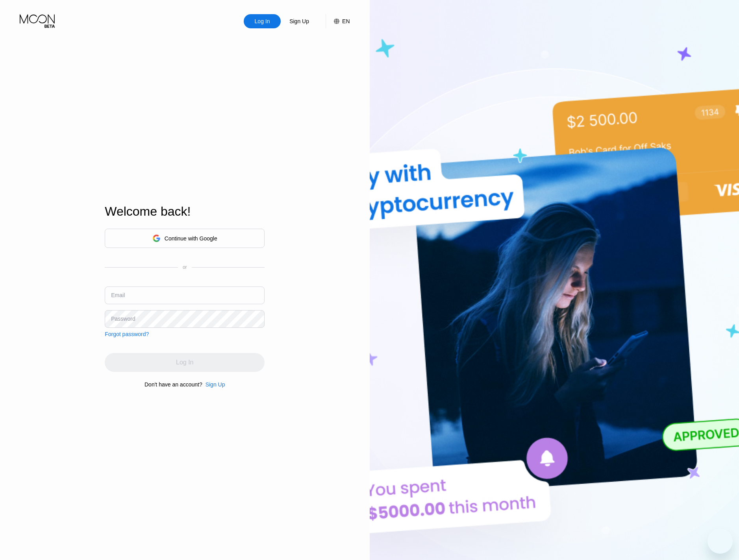 This screenshot has width=739, height=560. What do you see at coordinates (173, 385) in the screenshot?
I see `div: Don't have an account?` at bounding box center [173, 385].